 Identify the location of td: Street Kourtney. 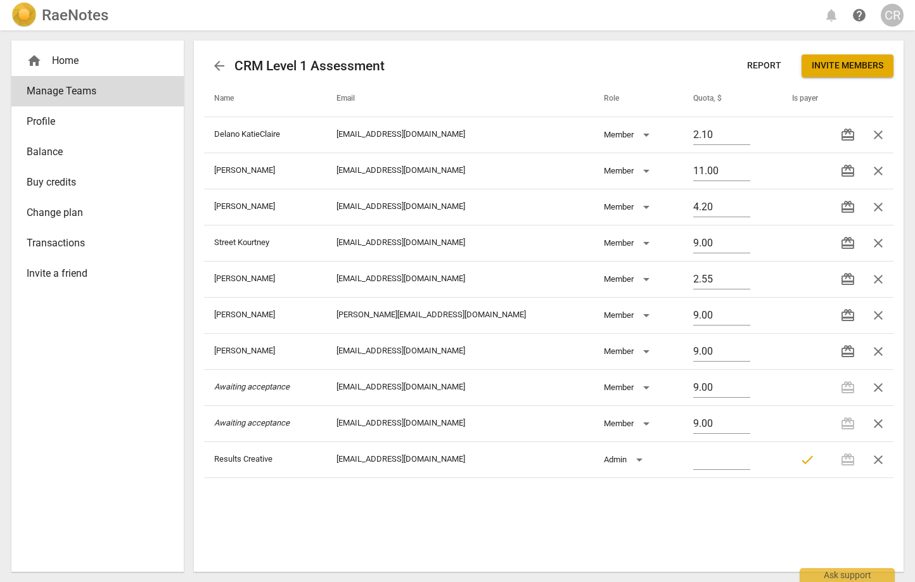
(265, 243).